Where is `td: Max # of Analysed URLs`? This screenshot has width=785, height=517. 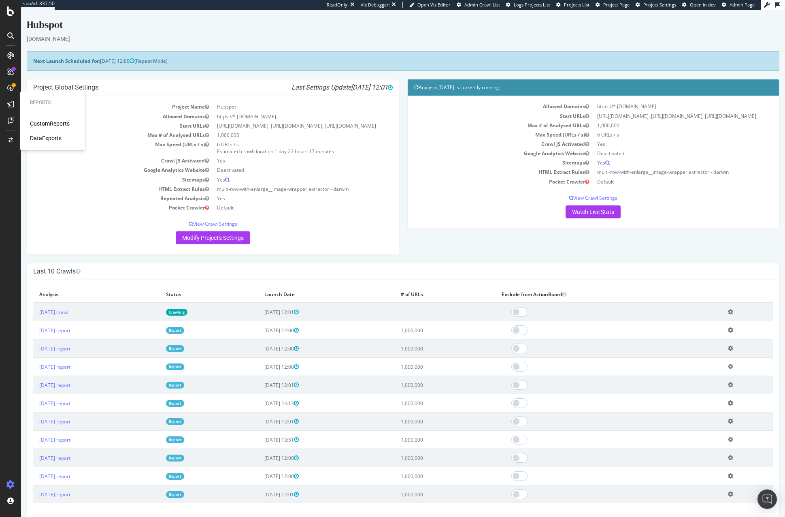 td: Max # of Analysed URLs is located at coordinates (483, 115).